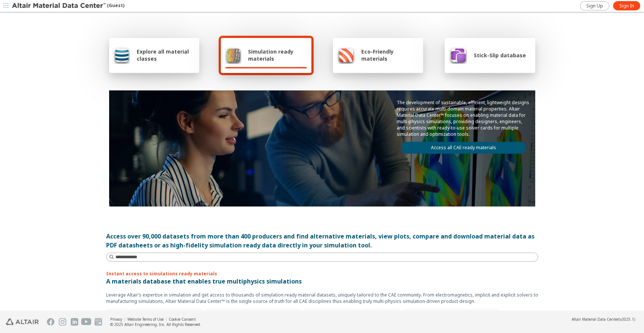  Describe the element at coordinates (322, 298) in the screenshot. I see `p: Leverage Altair’s expertise in simulation and get access to thousands of simulation ready materia...` at that location.